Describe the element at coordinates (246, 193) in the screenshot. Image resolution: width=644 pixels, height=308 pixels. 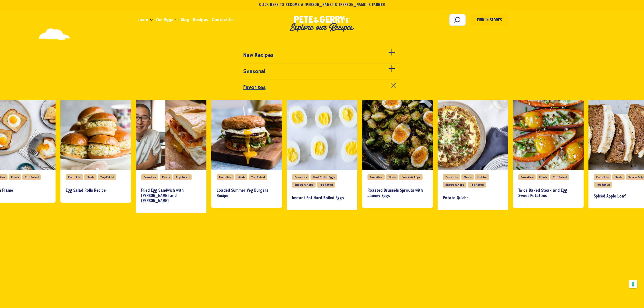
I see `h3: Loaded Summer Veg Burgers Recipe` at that location.